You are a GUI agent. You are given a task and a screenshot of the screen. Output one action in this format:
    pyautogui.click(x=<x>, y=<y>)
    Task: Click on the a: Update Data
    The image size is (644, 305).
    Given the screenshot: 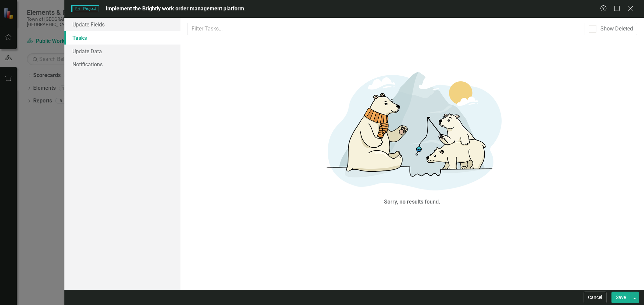 What is the action you would take?
    pyautogui.click(x=122, y=51)
    